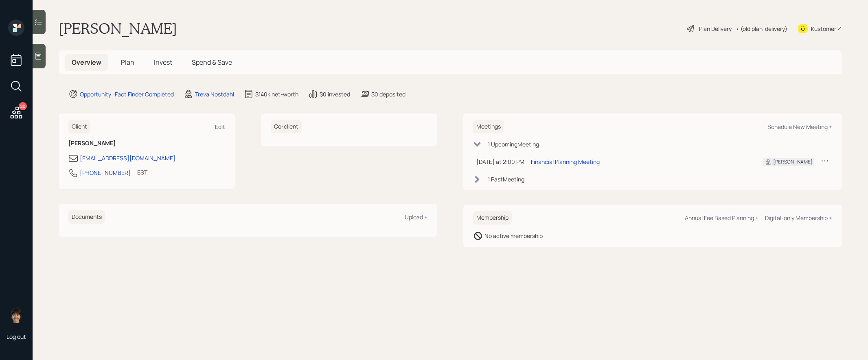  Describe the element at coordinates (277, 94) in the screenshot. I see `div: $140k net-worth` at that location.